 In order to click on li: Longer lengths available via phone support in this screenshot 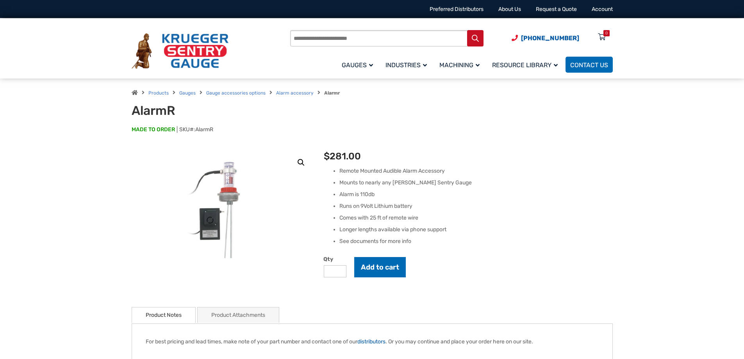, I will do `click(476, 230)`.